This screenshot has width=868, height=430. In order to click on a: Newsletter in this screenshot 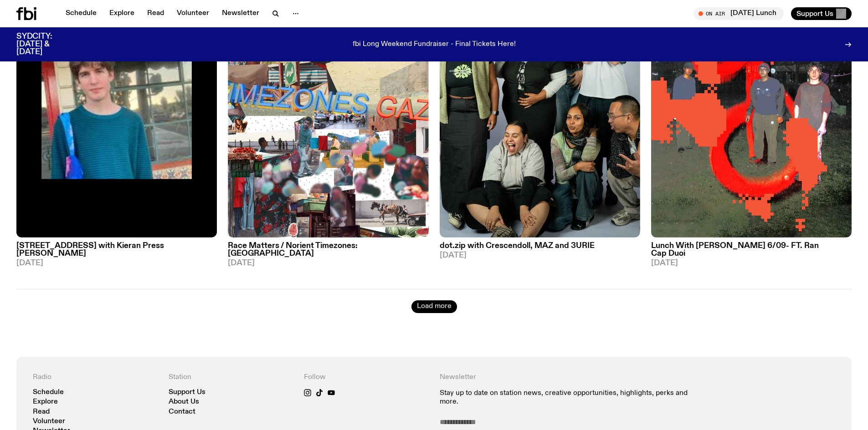, I will do `click(241, 14)`.